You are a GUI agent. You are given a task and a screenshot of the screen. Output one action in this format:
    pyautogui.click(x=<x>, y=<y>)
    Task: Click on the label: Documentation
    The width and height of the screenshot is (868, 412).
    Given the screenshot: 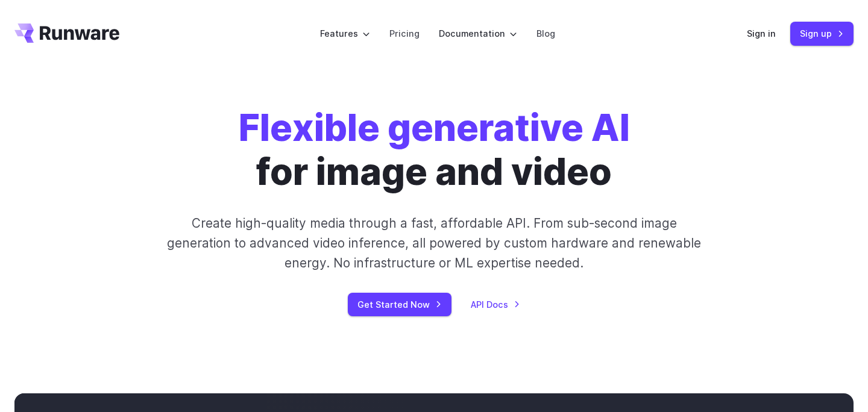 What is the action you would take?
    pyautogui.click(x=478, y=33)
    